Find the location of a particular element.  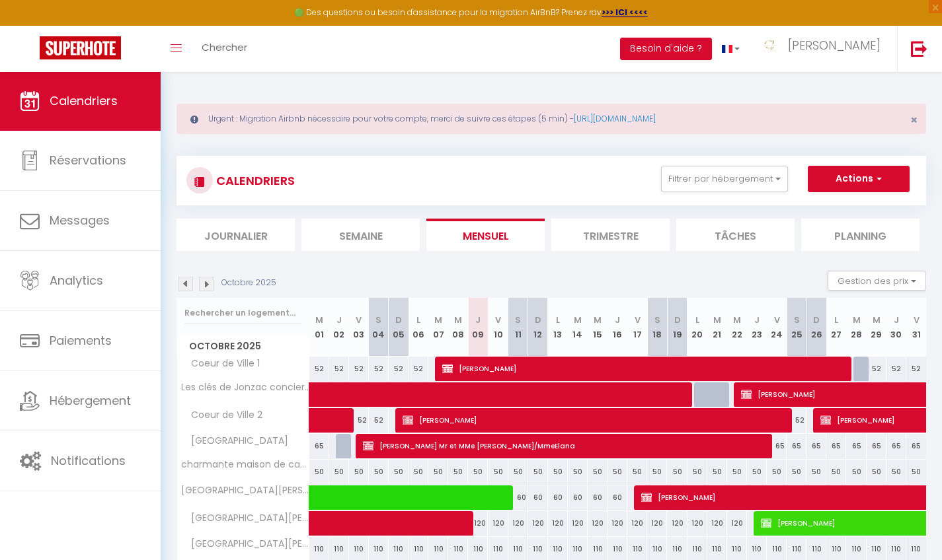

th: 26 is located at coordinates (816, 327).